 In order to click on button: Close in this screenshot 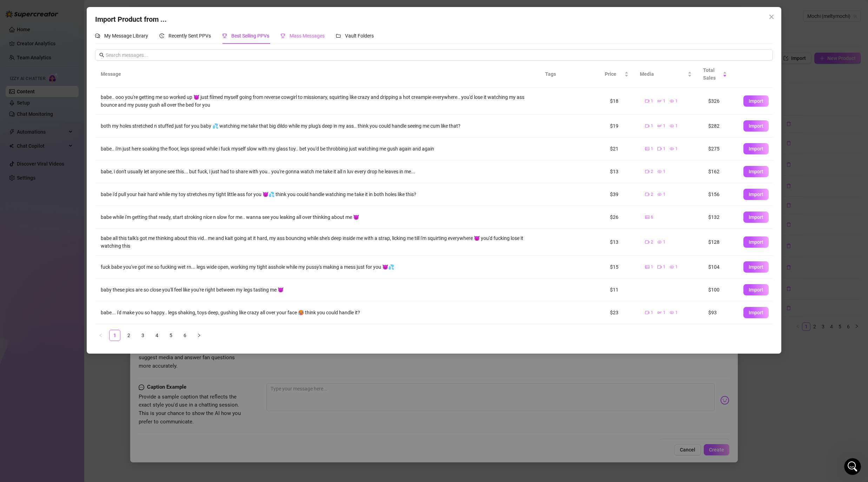, I will do `click(771, 17)`.